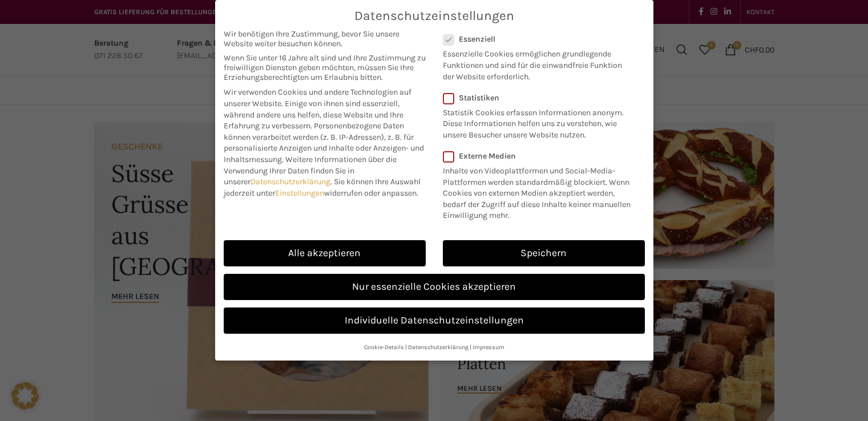 The width and height of the screenshot is (868, 421). Describe the element at coordinates (310, 171) in the screenshot. I see `span: Weitere Informationen über die Verwendung Ihrer Daten finden Sie in unserer .` at that location.